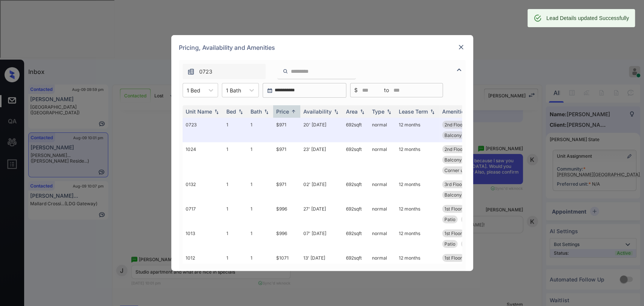  What do you see at coordinates (203, 160) in the screenshot?
I see `td: 1024` at bounding box center [203, 160].